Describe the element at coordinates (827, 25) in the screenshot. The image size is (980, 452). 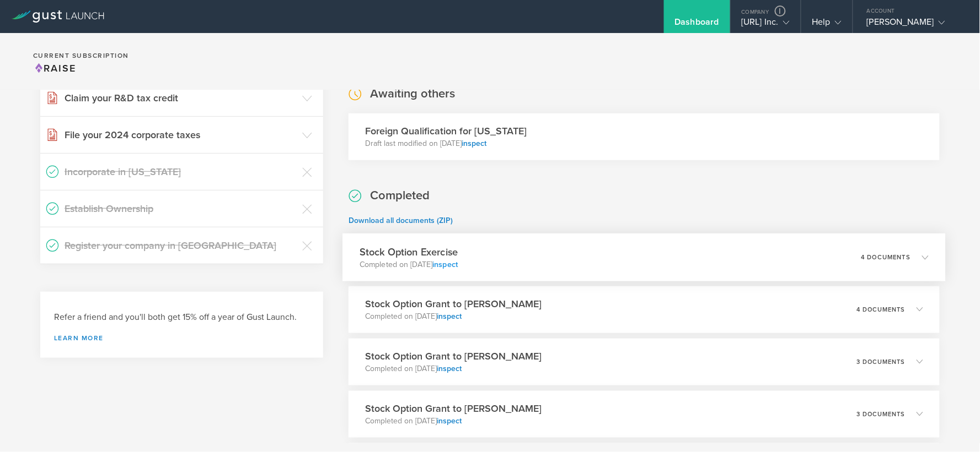
I see `div: Help` at that location.